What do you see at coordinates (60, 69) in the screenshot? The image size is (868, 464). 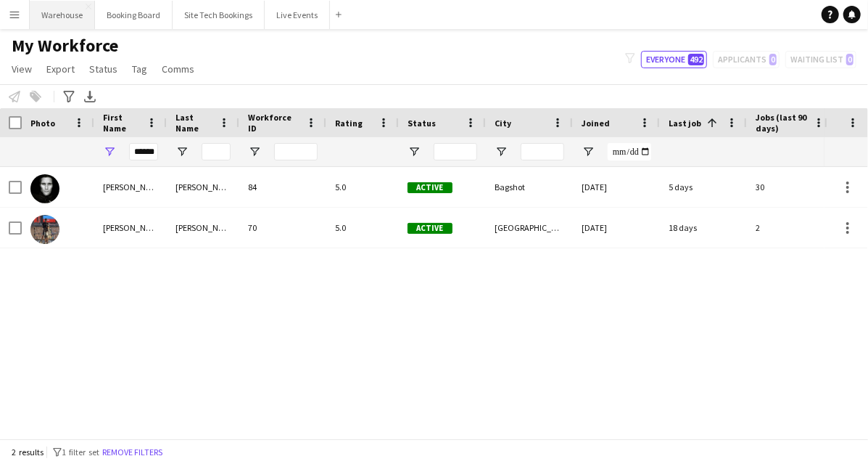 I see `span: Export` at bounding box center [60, 69].